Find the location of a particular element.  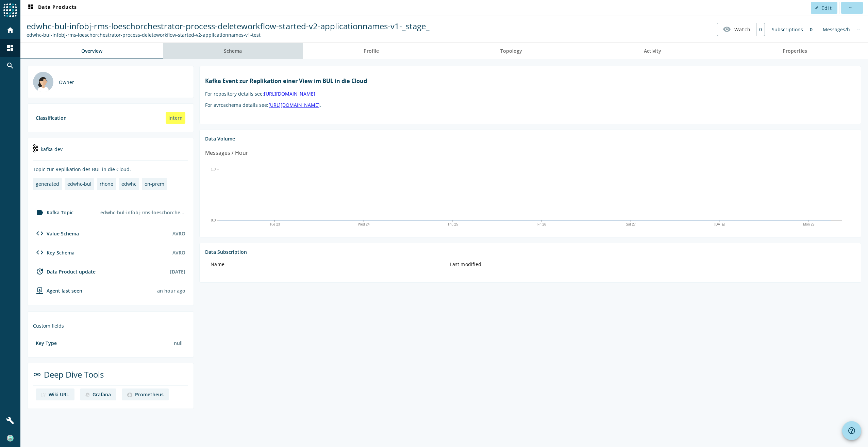

text: Wed 24 is located at coordinates (364, 225).